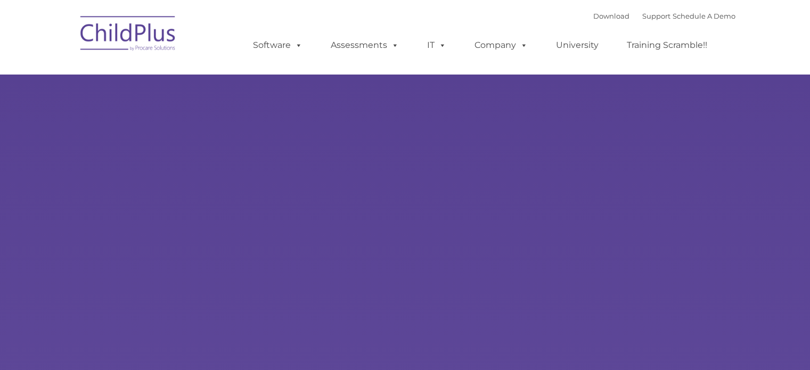 Image resolution: width=810 pixels, height=370 pixels. Describe the element at coordinates (577, 45) in the screenshot. I see `a: University` at that location.